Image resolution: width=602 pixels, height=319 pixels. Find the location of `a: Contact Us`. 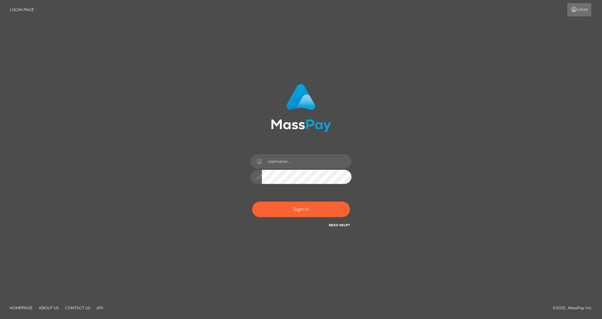

a: Contact Us is located at coordinates (78, 308).